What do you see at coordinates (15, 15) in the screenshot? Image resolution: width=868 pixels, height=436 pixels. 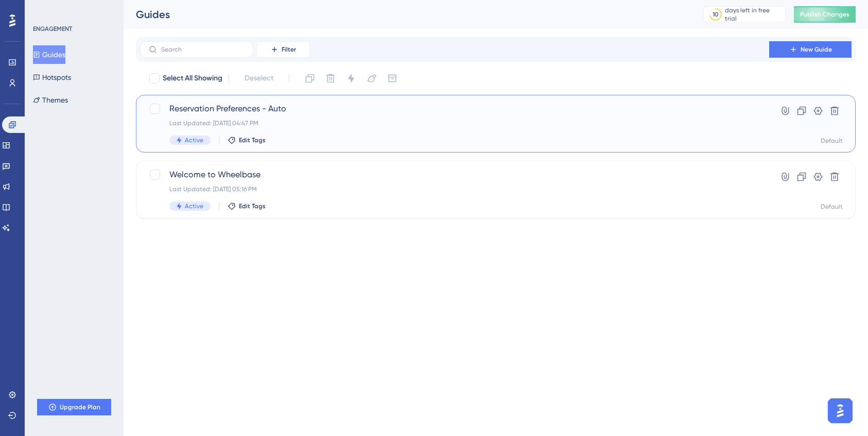 I see `button: Open AI Assistant Launcher` at bounding box center [15, 15].